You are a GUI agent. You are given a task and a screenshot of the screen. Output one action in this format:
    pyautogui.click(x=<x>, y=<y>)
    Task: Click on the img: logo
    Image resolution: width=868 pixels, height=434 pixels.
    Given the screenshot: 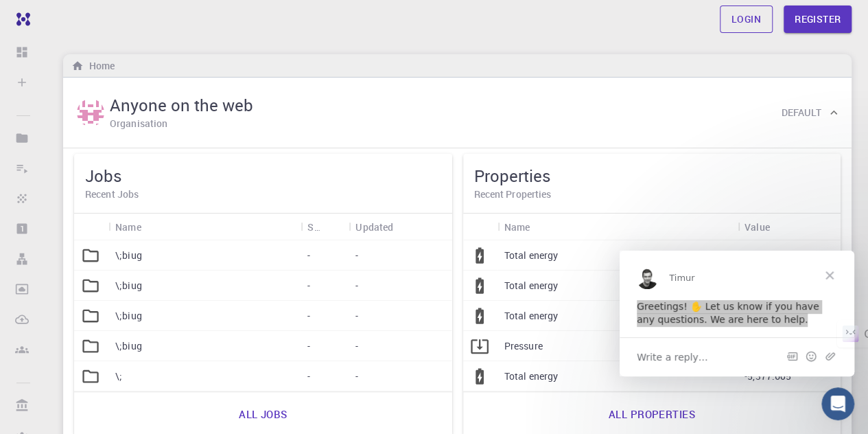 What is the action you would take?
    pyautogui.click(x=21, y=19)
    